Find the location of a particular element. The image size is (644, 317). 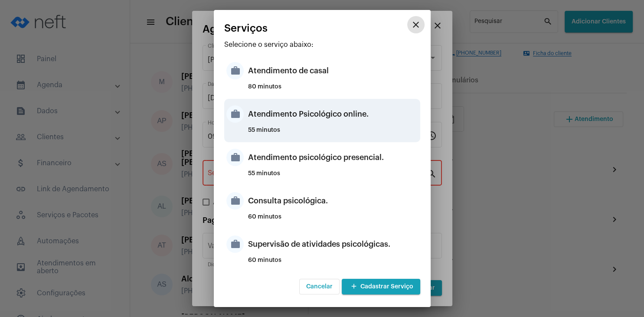

div: 80 minutos is located at coordinates (333, 90).